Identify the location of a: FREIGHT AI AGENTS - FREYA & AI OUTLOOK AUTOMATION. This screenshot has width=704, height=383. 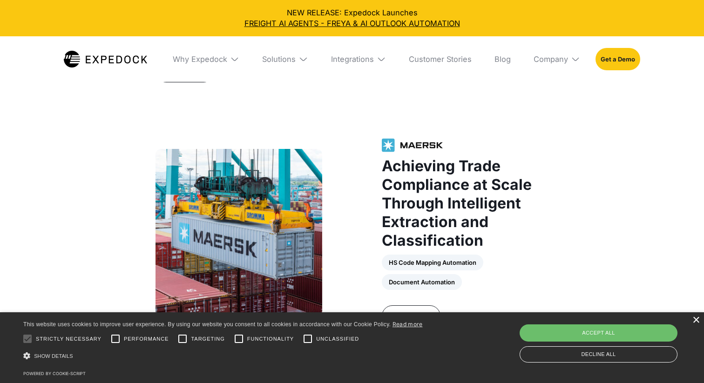
(351, 23).